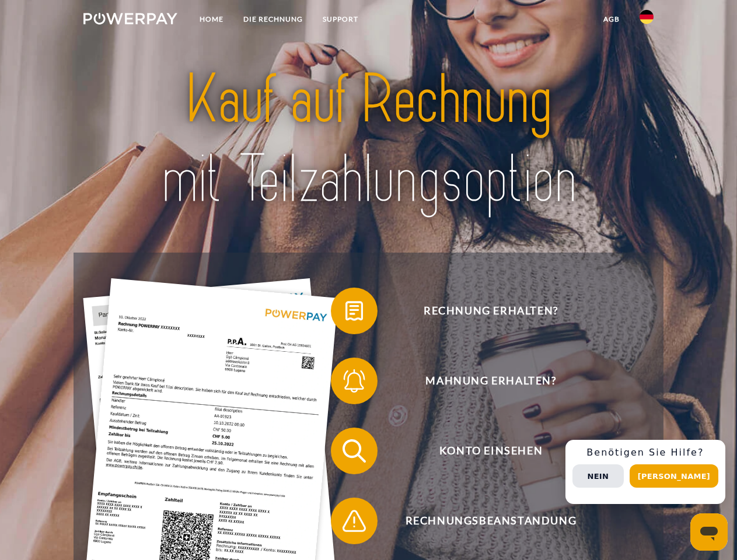 This screenshot has width=737, height=560. Describe the element at coordinates (490, 381) in the screenshot. I see `span: Mahnung erhalten?` at that location.